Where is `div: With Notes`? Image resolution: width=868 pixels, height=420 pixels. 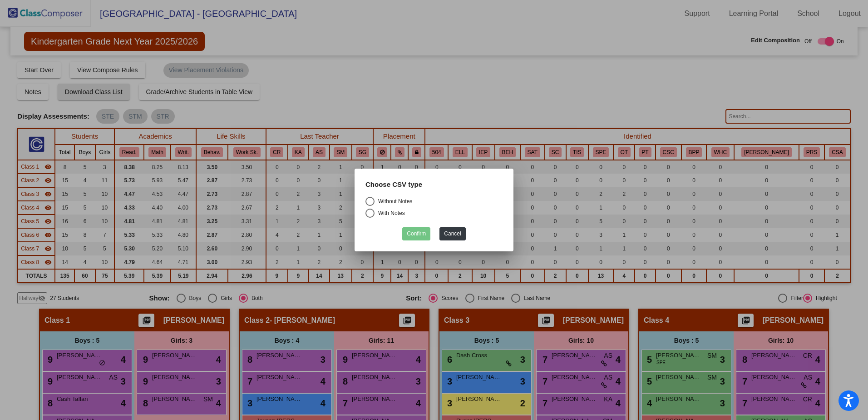
div: With Notes is located at coordinates (389, 213).